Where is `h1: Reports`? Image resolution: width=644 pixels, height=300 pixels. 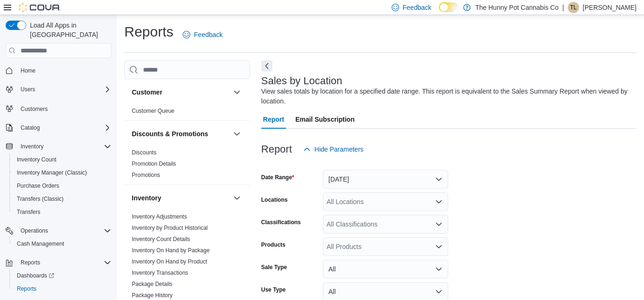
h1: Reports is located at coordinates (149, 32).